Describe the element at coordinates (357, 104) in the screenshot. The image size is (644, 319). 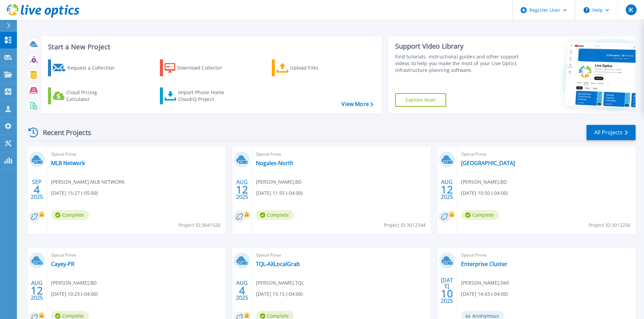
I see `a: View More` at that location.